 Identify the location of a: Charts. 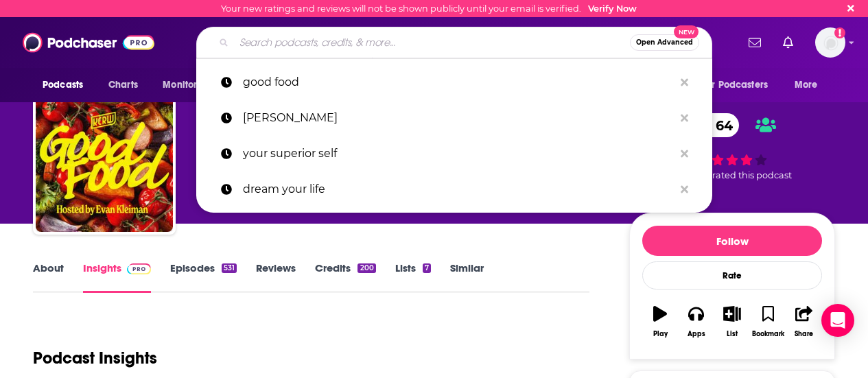
(123, 85).